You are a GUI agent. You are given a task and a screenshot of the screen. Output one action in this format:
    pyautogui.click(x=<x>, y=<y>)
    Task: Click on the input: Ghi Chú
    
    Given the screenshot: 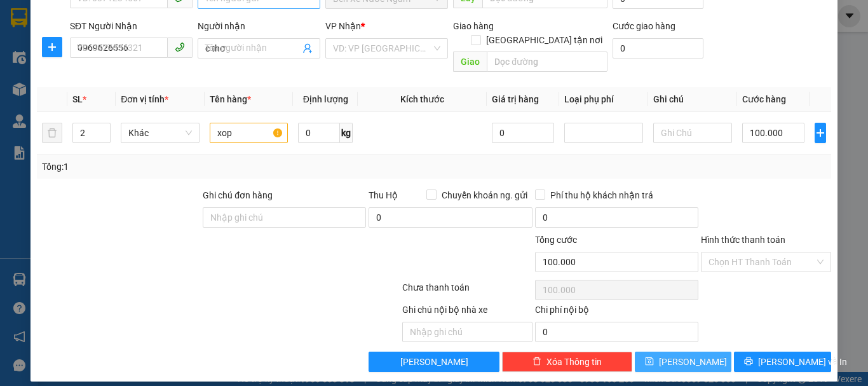 What is the action you would take?
    pyautogui.click(x=693, y=133)
    